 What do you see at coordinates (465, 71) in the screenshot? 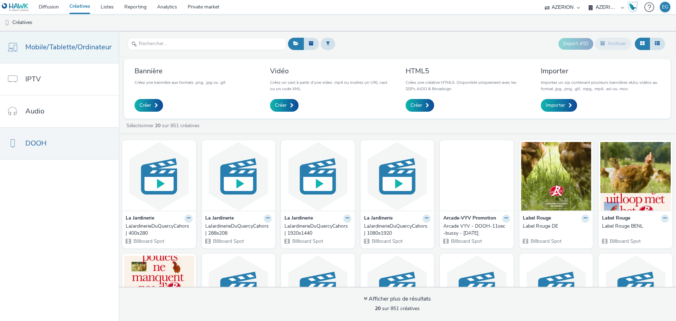
I see `h3: HTML5` at bounding box center [465, 71].